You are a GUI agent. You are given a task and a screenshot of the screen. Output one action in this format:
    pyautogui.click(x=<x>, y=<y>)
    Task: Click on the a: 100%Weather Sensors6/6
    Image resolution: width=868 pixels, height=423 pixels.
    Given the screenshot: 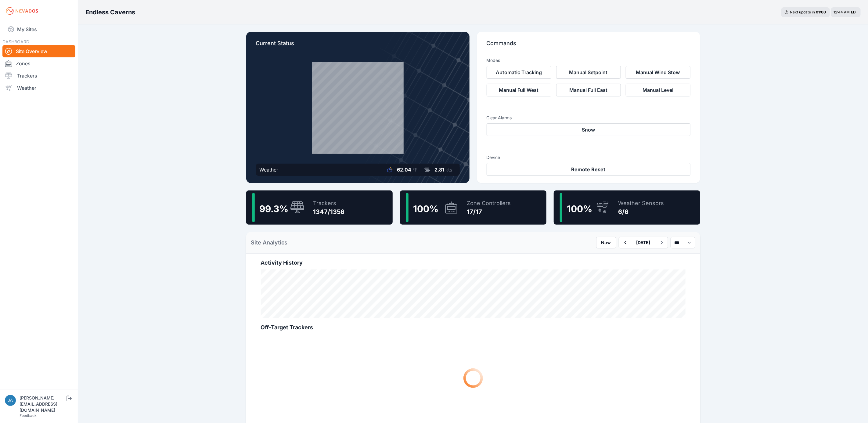 What is the action you would take?
    pyautogui.click(x=627, y=208)
    